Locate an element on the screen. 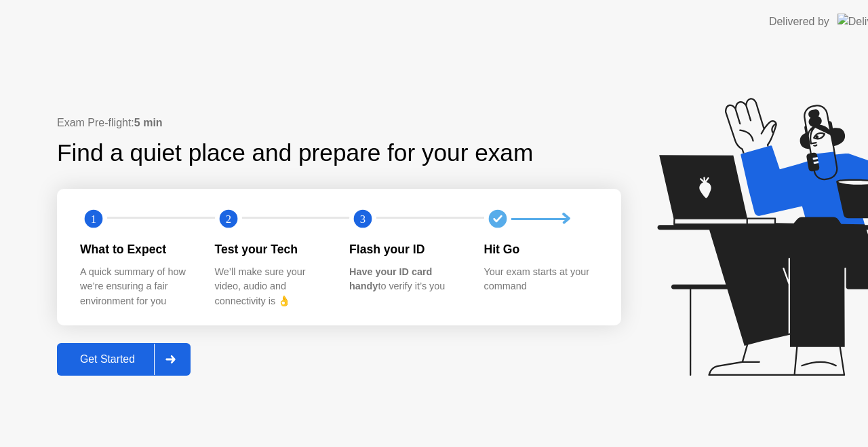 This screenshot has height=447, width=868. div: We’ll make sure your video, audio and connectivity is 👌 is located at coordinates (271, 287).